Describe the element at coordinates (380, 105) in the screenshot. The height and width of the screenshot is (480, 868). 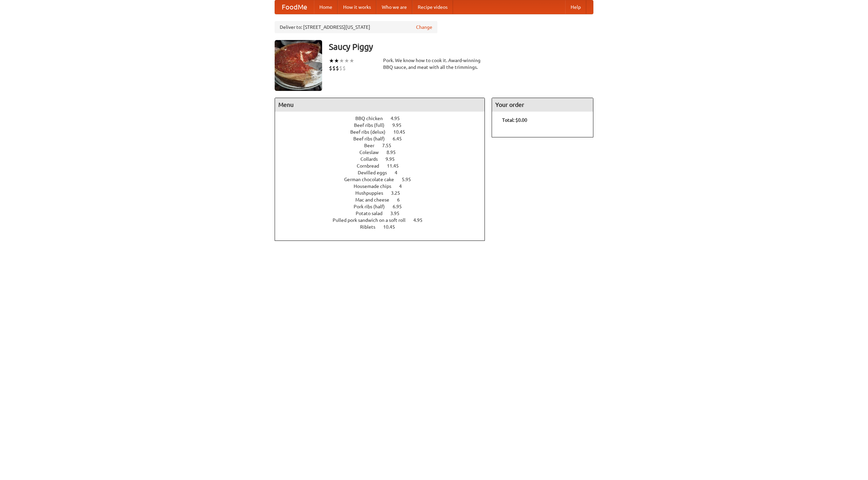
I see `h4: Menu` at that location.